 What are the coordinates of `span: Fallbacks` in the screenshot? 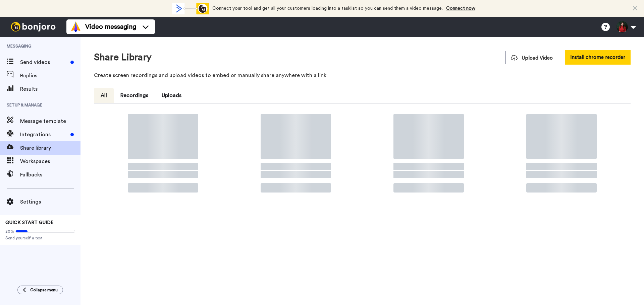 It's located at (51, 175).